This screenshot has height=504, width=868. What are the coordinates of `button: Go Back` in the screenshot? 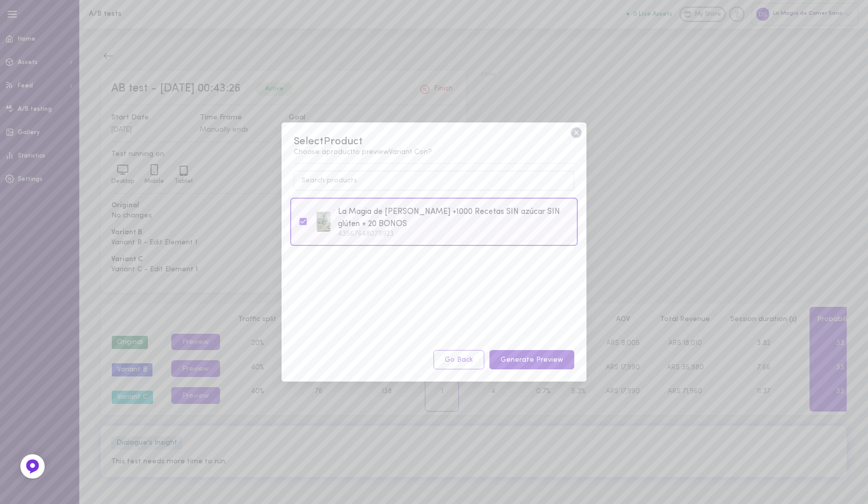 It's located at (459, 360).